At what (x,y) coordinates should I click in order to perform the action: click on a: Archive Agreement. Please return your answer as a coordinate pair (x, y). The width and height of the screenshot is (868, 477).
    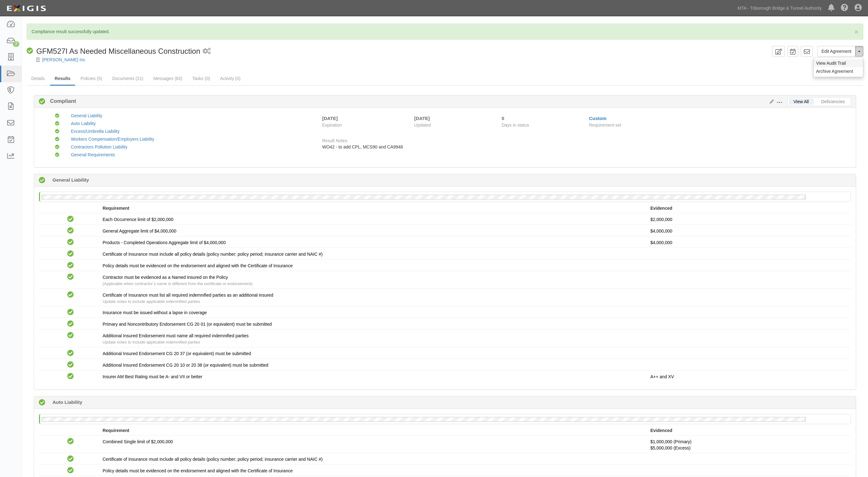
    Looking at the image, I should click on (838, 71).